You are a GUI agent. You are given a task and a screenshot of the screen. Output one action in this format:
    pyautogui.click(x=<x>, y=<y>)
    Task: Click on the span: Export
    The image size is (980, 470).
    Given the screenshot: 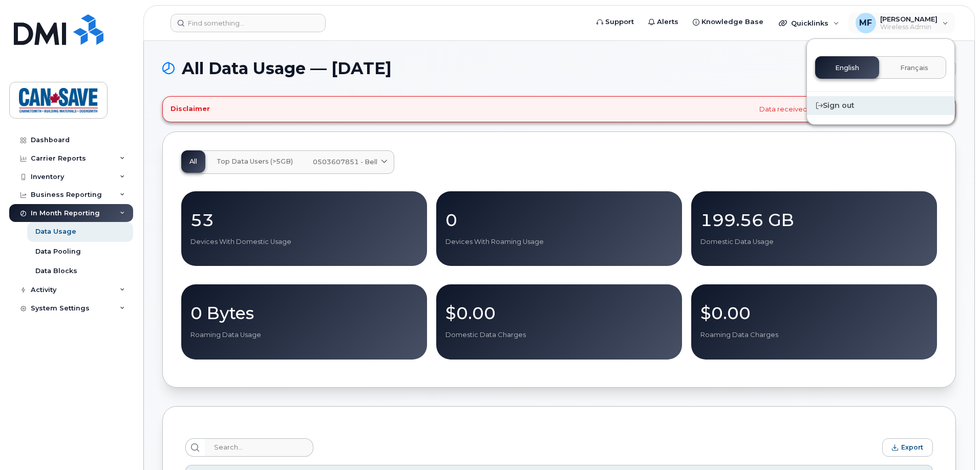 What is the action you would take?
    pyautogui.click(x=912, y=447)
    